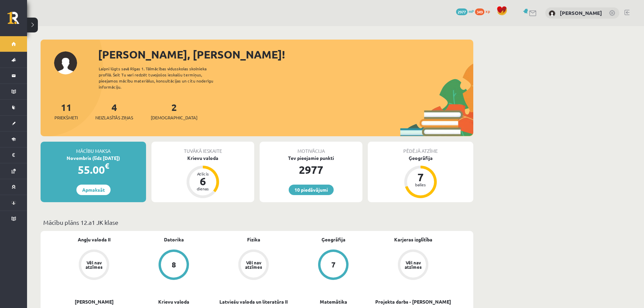  I want to click on p: Mācību plāns 12.a1 JK klase, so click(257, 222).